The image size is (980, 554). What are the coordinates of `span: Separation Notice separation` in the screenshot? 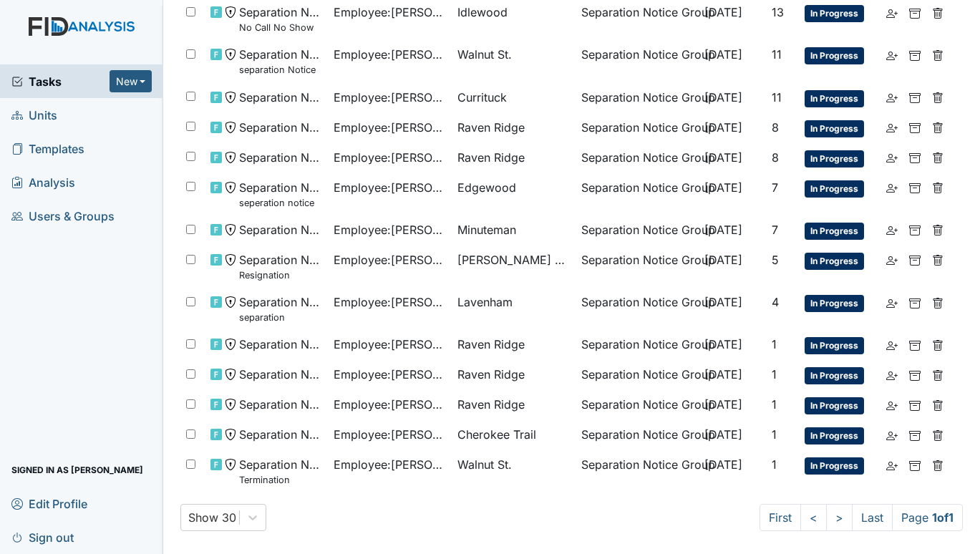 It's located at (281, 308).